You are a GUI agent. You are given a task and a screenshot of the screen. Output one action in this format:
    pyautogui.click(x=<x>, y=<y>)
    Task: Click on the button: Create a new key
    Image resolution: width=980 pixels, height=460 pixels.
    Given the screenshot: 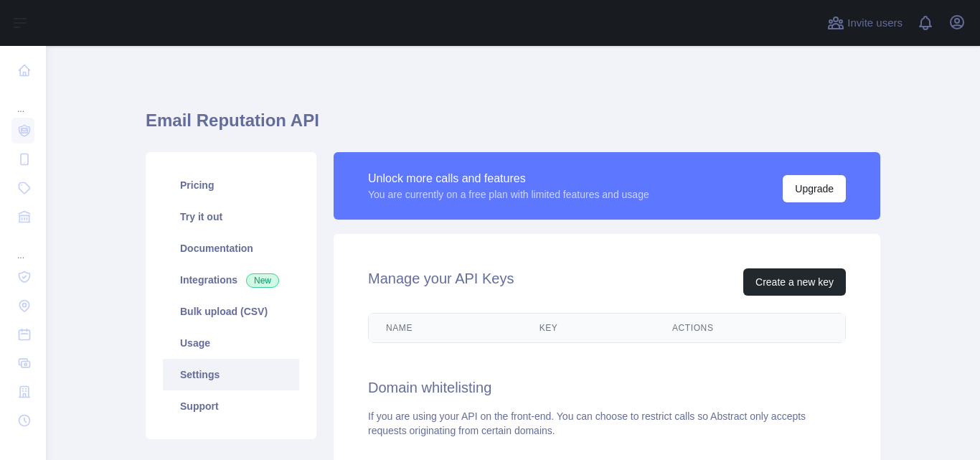 What is the action you would take?
    pyautogui.click(x=795, y=282)
    